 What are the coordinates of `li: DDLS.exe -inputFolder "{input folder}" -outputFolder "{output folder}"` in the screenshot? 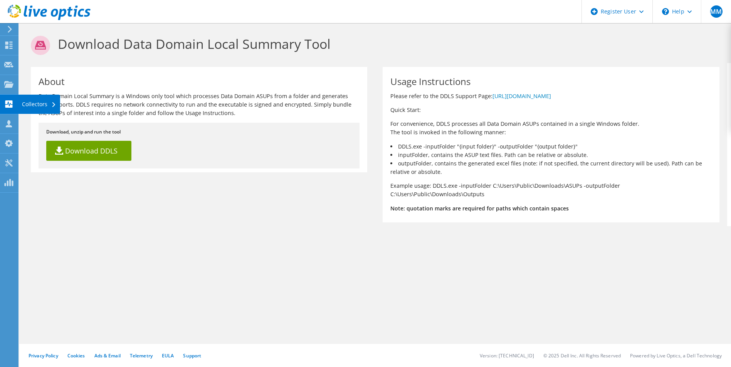 It's located at (550, 147).